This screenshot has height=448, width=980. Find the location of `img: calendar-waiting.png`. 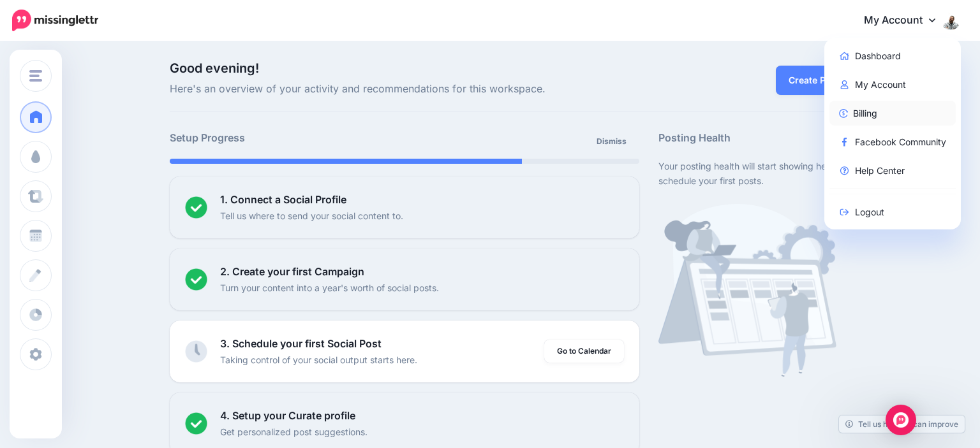

img: calendar-waiting.png is located at coordinates (747, 290).